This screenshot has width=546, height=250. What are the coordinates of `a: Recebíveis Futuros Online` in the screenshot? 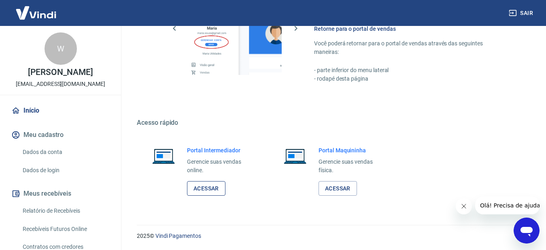 It's located at (65, 229).